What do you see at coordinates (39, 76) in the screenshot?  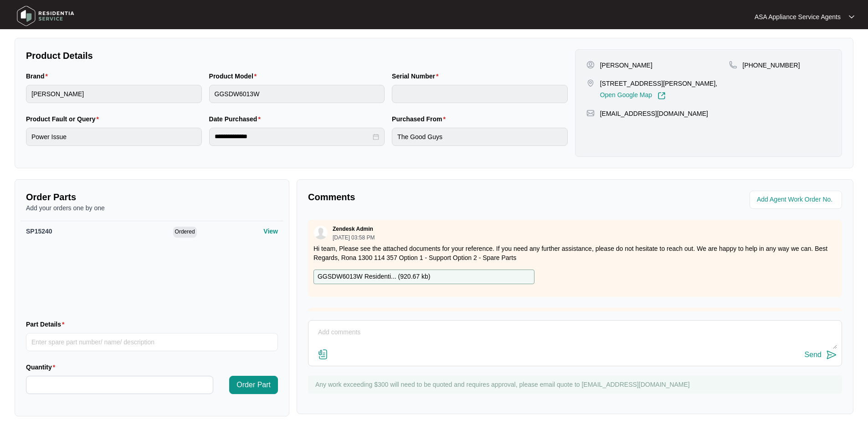 I see `label: Brand` at bounding box center [39, 76].